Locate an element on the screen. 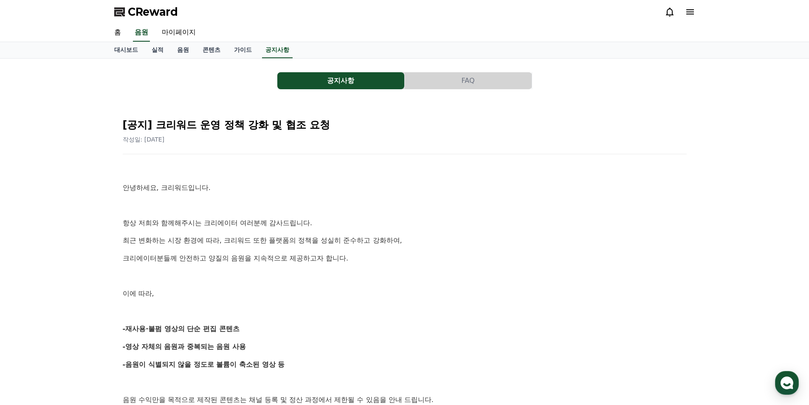  h2: [공지] 크리워드 운영 정책 강화 및 협조 요청 is located at coordinates (405, 125).